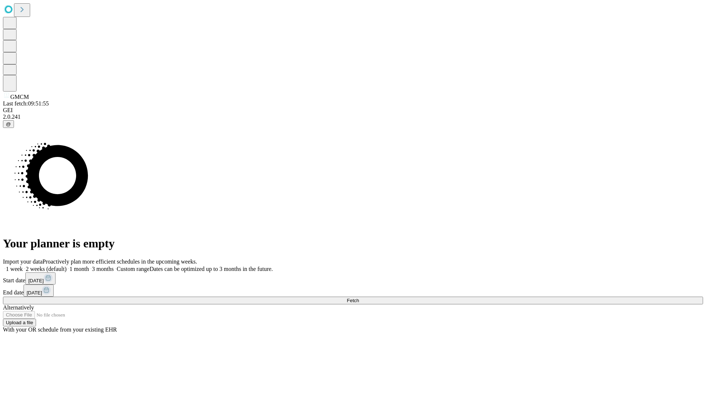 The height and width of the screenshot is (397, 706). What do you see at coordinates (46, 269) in the screenshot?
I see `span: 2 weeks (default)` at bounding box center [46, 269].